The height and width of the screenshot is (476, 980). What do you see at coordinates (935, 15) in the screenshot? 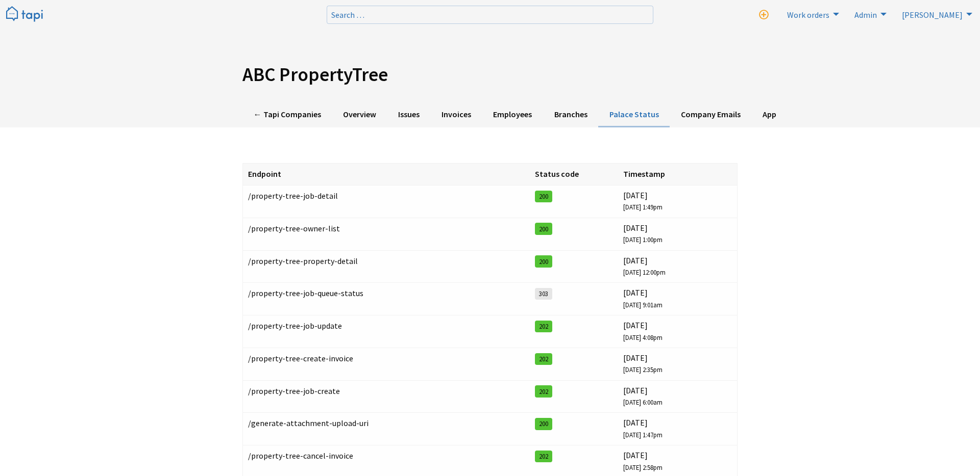
I see `li: Rebekah` at bounding box center [935, 15].